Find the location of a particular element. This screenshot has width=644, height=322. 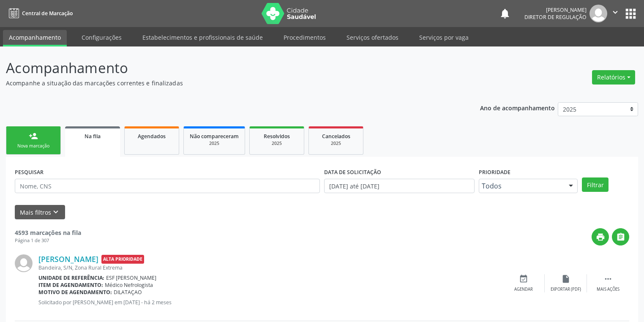

p: Acompanhe a situação das marcações correntes e finalizadas is located at coordinates (227, 83).